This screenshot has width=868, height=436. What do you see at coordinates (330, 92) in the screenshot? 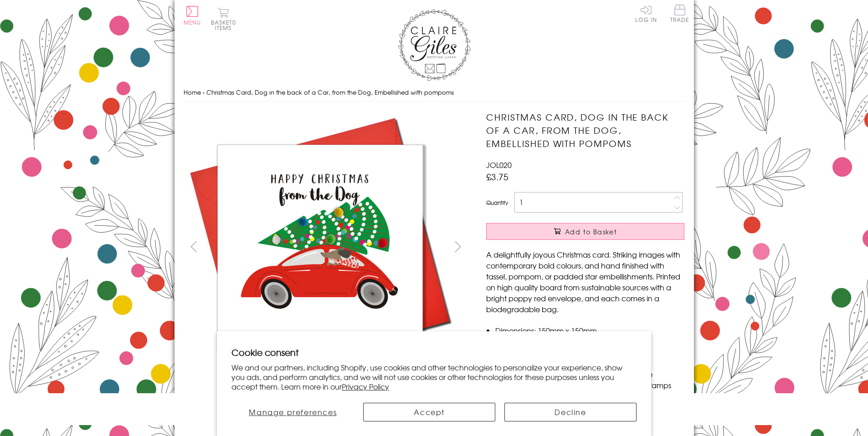
I see `span: Christmas Card, Dog in the back of a Car, from the Dog, Embellished with pompoms` at bounding box center [330, 92].